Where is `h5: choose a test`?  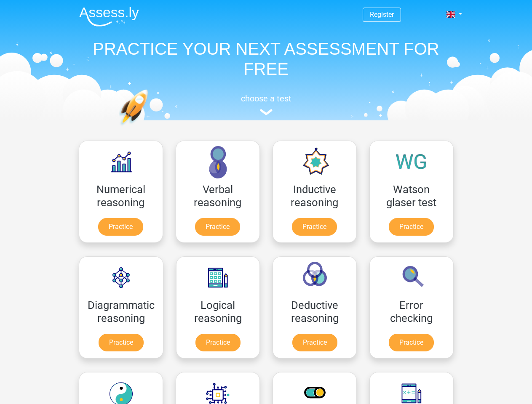 h5: choose a test is located at coordinates (266, 98).